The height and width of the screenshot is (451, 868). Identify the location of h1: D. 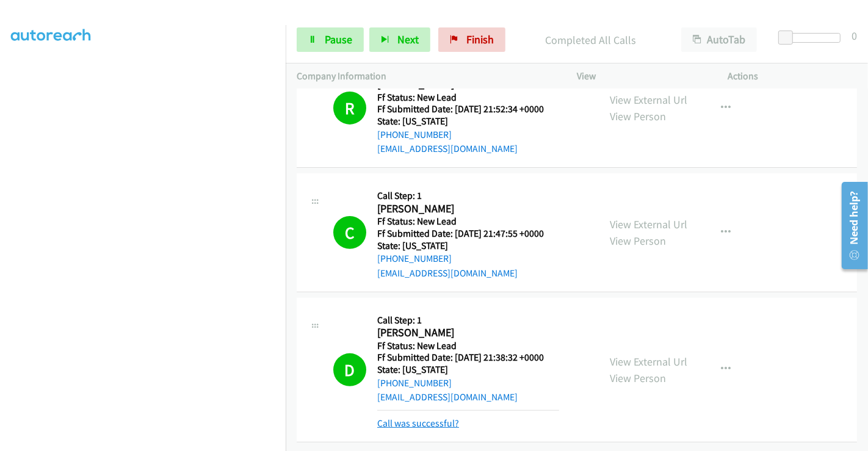
(350, 370).